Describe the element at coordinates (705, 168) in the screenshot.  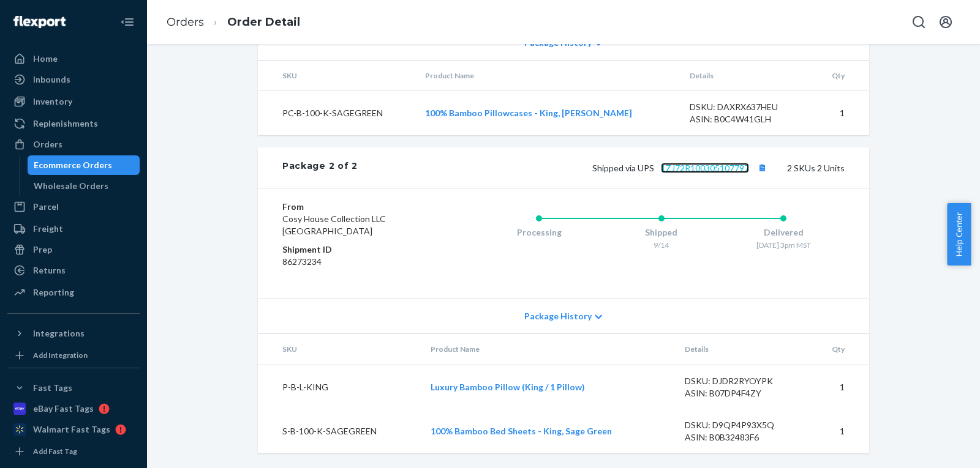
I see `a: 1ZJ72R100305107797` at that location.